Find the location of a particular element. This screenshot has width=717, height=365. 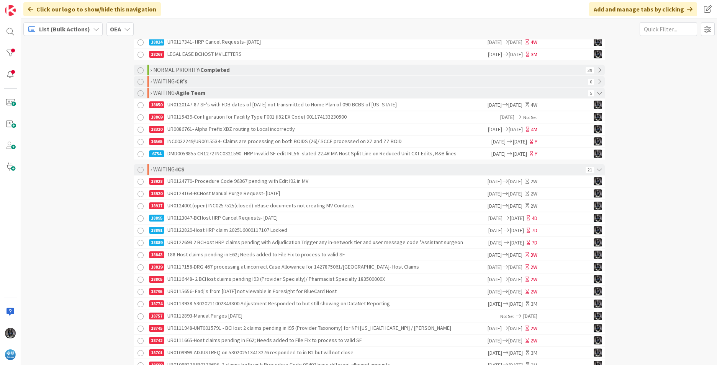

div: 4D is located at coordinates (534, 218).